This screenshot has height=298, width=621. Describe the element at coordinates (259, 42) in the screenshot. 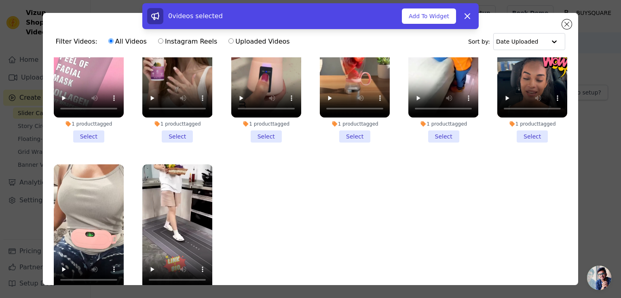

I see `label: Uploaded Videos` at that location.